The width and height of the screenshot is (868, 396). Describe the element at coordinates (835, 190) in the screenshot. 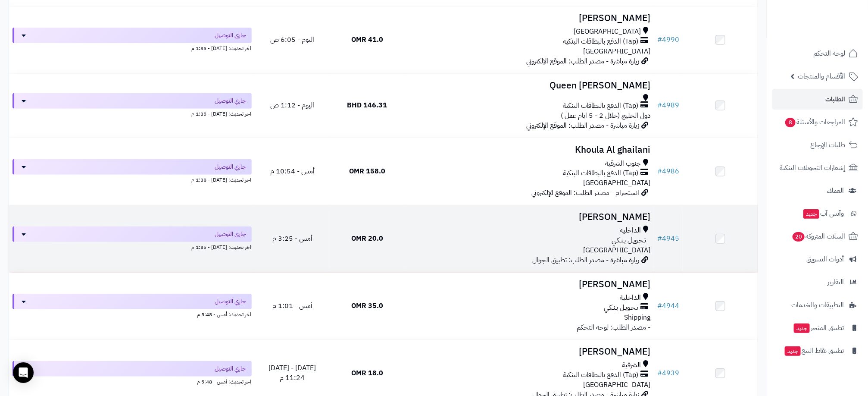

I see `span: العملاء` at that location.